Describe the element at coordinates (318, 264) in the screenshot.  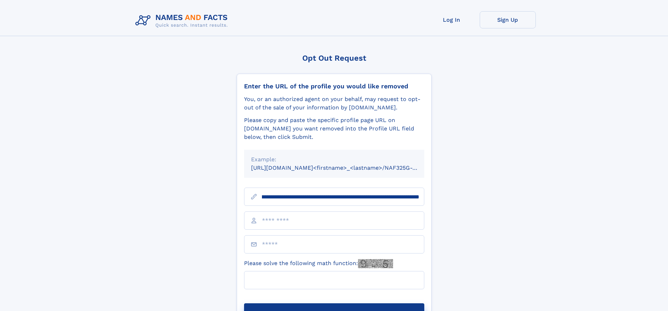
I see `label: Please solve the following math function:` at that location.